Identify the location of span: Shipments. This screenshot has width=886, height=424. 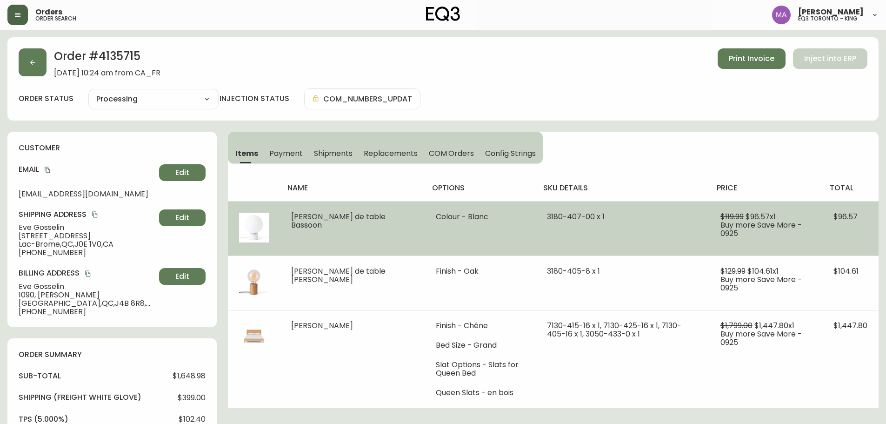
(334, 153).